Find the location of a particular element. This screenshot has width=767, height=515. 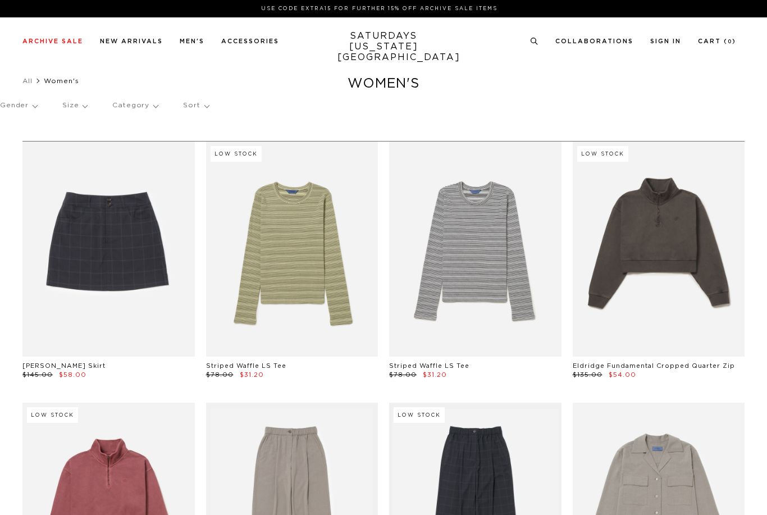

span: $135.00 is located at coordinates (588, 375).